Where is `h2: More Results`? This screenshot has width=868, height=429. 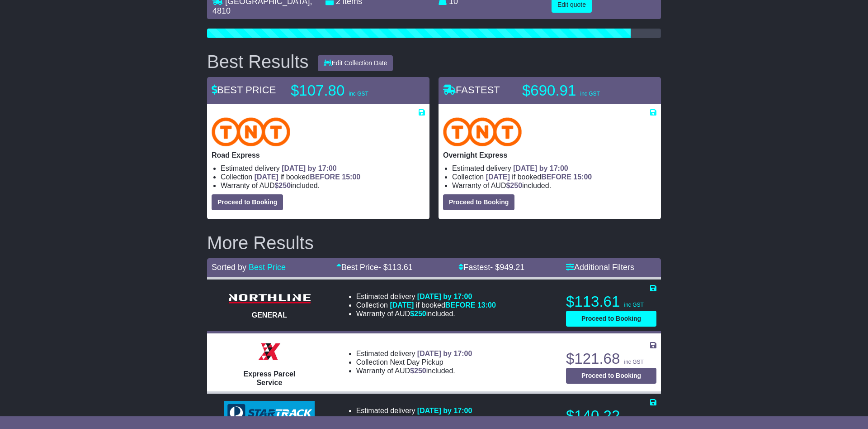
h2: More Results is located at coordinates (434, 243).